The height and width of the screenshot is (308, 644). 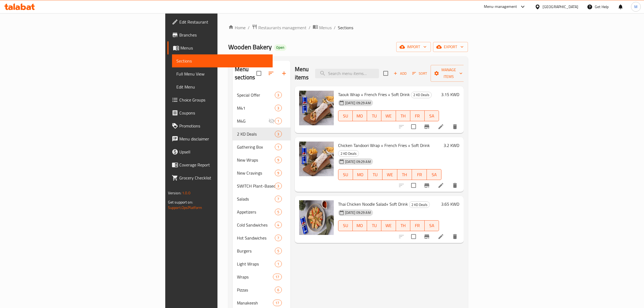 What do you see at coordinates (224, 35) in the screenshot?
I see `span: Branches` at bounding box center [224, 35].